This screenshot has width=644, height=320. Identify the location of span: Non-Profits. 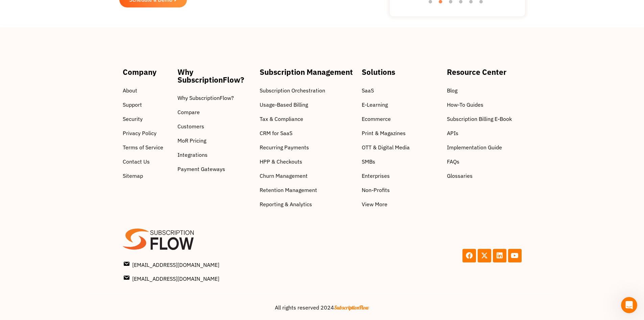
(376, 190).